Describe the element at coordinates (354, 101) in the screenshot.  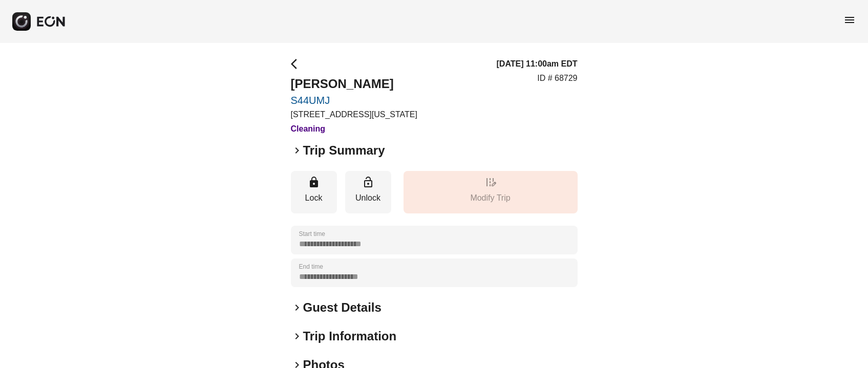
I see `a: S44UMJ` at that location.